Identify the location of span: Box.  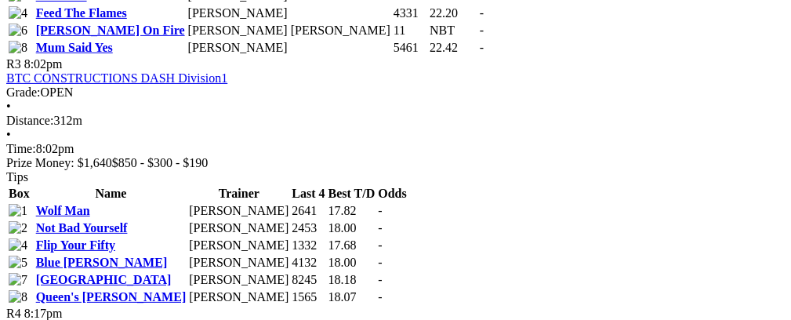
(19, 193).